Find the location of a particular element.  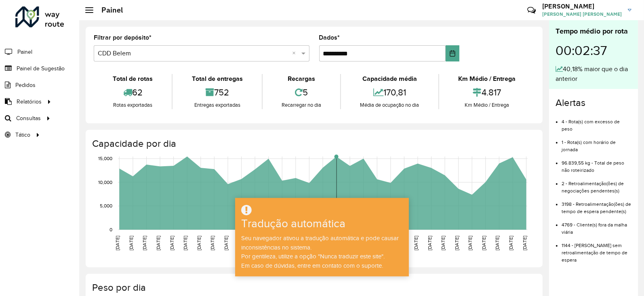

a: Contato Rápido is located at coordinates (531, 10).